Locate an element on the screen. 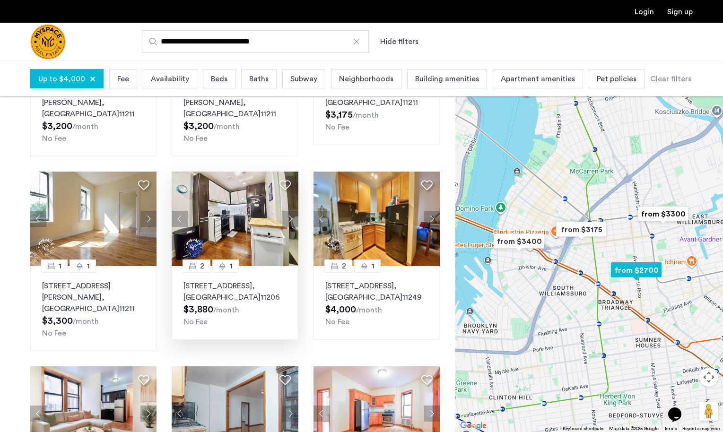  a: Open this area in Google Maps (opens a new window) is located at coordinates (473, 426).